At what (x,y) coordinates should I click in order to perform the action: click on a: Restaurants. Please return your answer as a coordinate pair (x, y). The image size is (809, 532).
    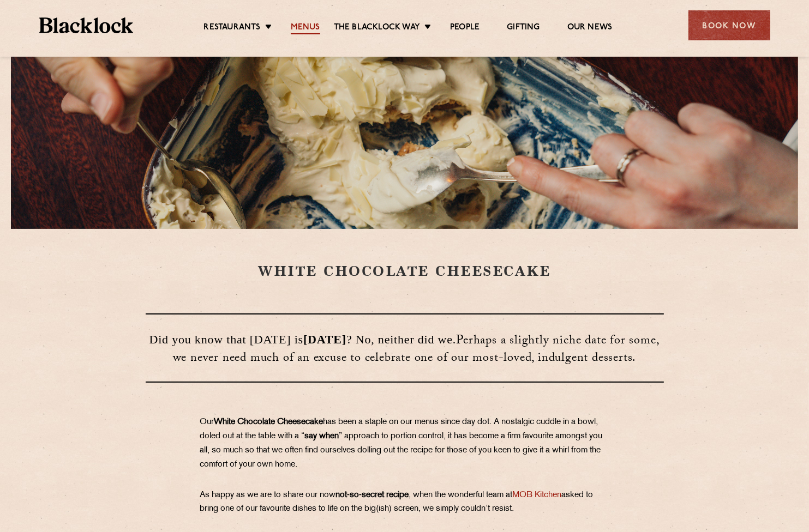
    Looking at the image, I should click on (233, 29).